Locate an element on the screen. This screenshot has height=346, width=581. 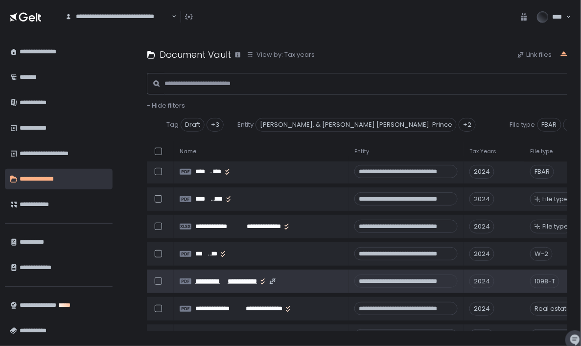
button: View by: Tax years is located at coordinates (280, 55).